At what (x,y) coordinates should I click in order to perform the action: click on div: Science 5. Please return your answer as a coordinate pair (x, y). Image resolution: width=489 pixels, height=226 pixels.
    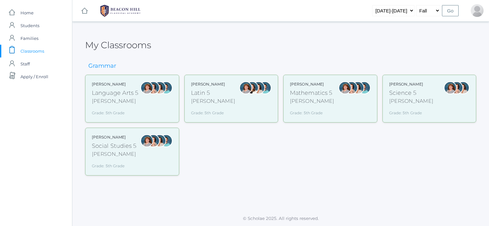
    Looking at the image, I should click on (411, 93).